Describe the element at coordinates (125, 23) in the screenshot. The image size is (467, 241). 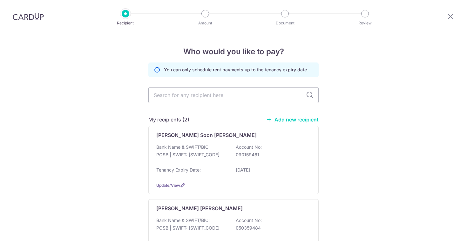
I see `p: Recipient` at that location.